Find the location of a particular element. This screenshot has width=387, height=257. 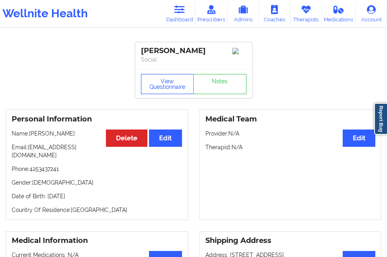

a: Report Bug is located at coordinates (381, 119).